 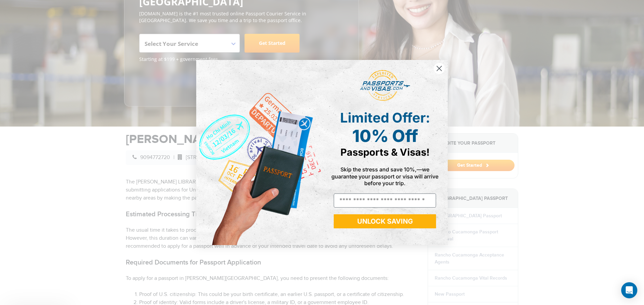 I want to click on div: Open Intercom Messenger, so click(x=629, y=290).